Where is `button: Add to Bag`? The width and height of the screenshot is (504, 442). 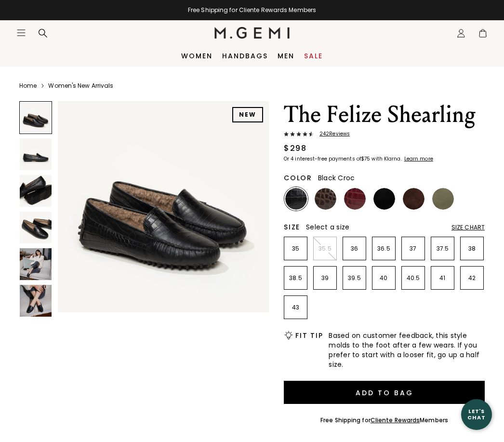
button: Add to Bag is located at coordinates (384, 392).